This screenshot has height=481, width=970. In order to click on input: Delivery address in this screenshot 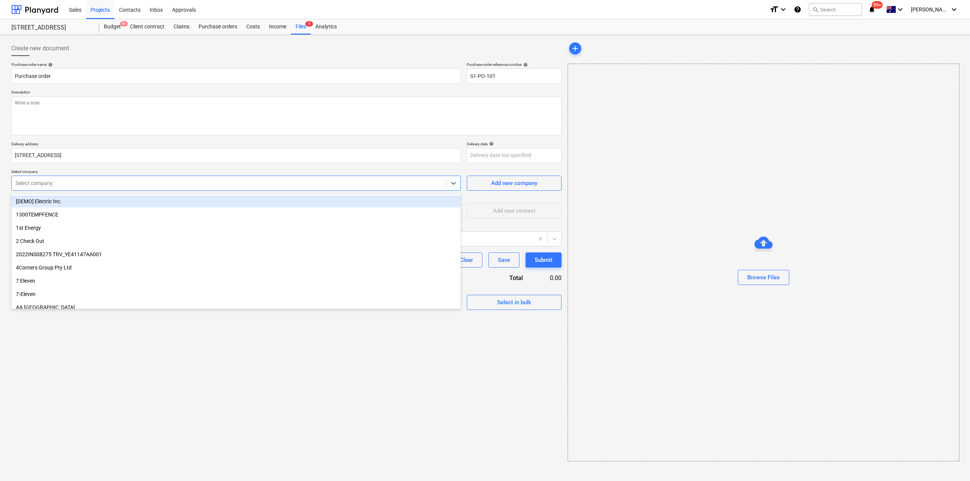, I will do `click(236, 156)`.